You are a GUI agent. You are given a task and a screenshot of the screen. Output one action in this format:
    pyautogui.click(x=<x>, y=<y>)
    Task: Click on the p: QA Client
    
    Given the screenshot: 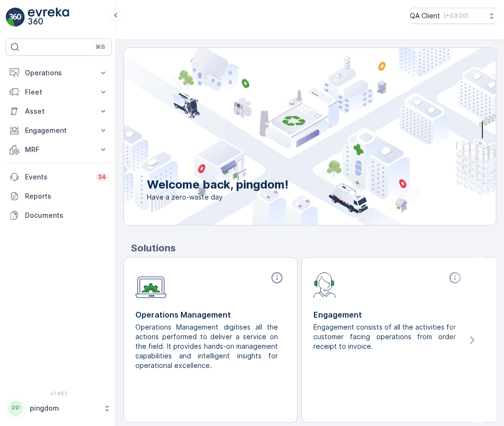 What is the action you would take?
    pyautogui.click(x=424, y=16)
    